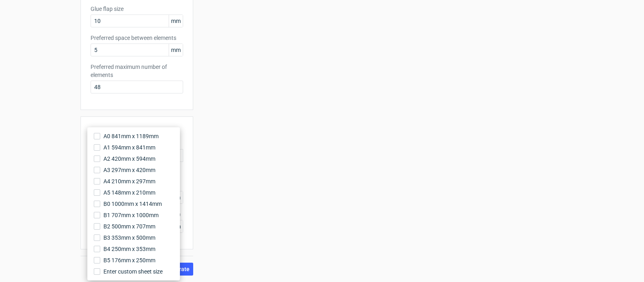 This screenshot has height=282, width=644. What do you see at coordinates (131, 215) in the screenshot?
I see `span: B1 707mm x 1000mm` at bounding box center [131, 215].